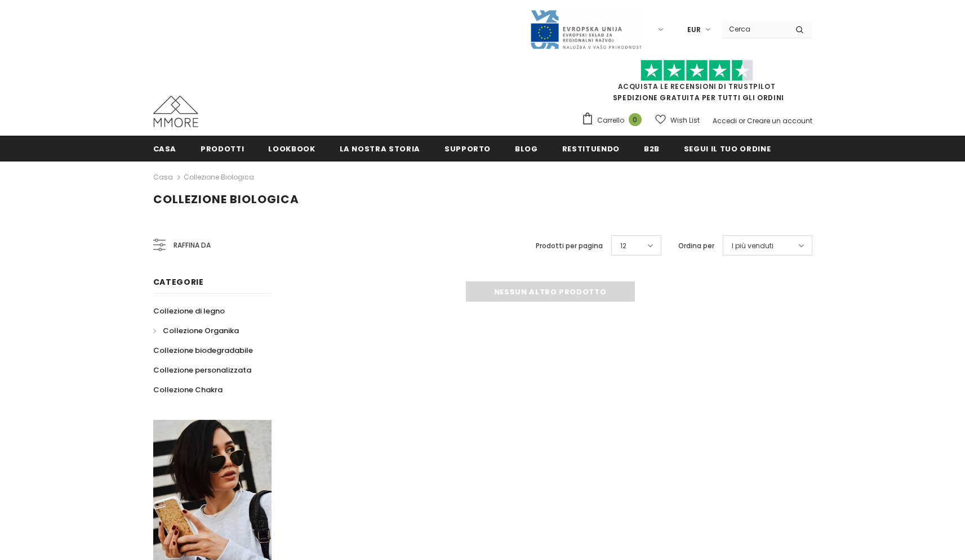  I want to click on a: Collezione biologica, so click(218, 176).